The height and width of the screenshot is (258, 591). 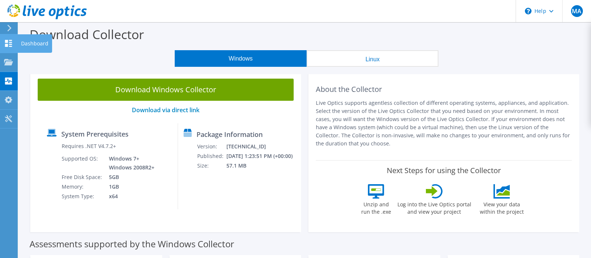 What do you see at coordinates (502, 207) in the screenshot?
I see `label: View your data within the project` at bounding box center [502, 207].